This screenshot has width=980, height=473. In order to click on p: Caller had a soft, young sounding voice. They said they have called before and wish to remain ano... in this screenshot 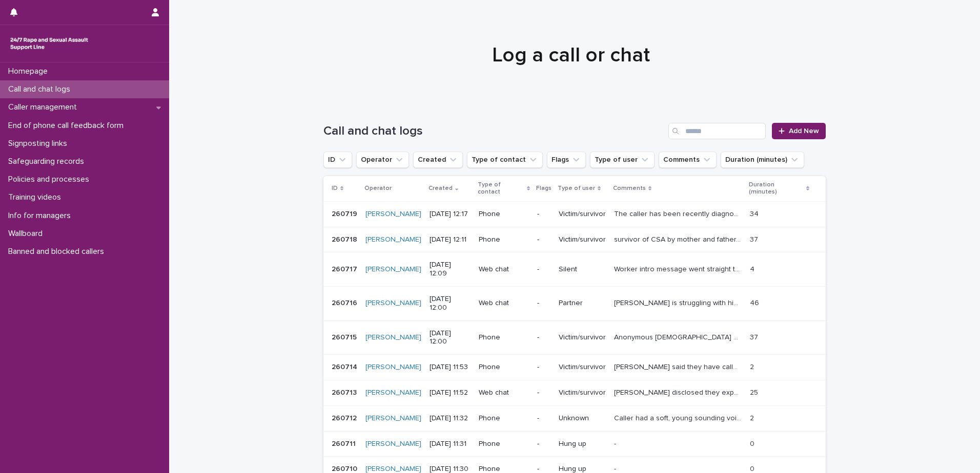, I will do `click(679, 418)`.